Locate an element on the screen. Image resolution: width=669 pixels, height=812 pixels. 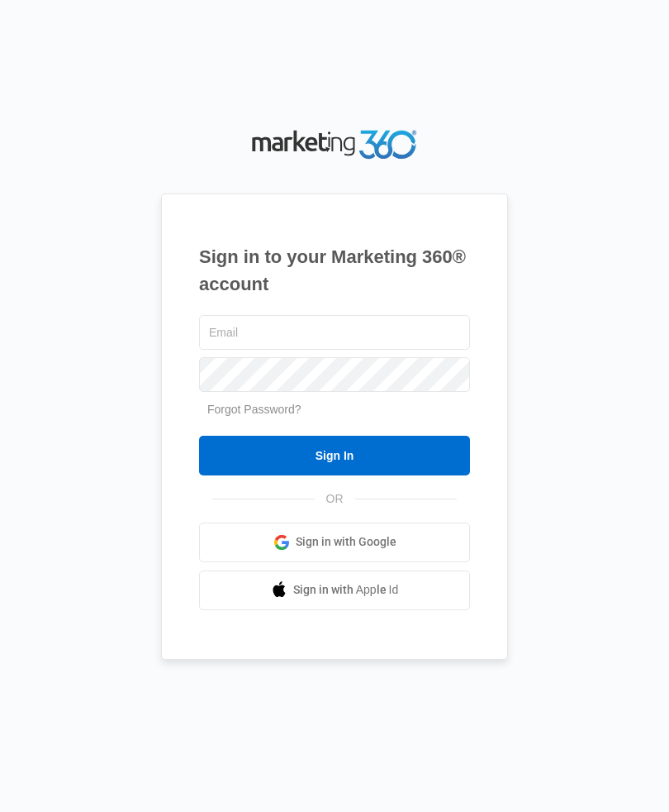
input: Sign In is located at coordinates (335, 456).